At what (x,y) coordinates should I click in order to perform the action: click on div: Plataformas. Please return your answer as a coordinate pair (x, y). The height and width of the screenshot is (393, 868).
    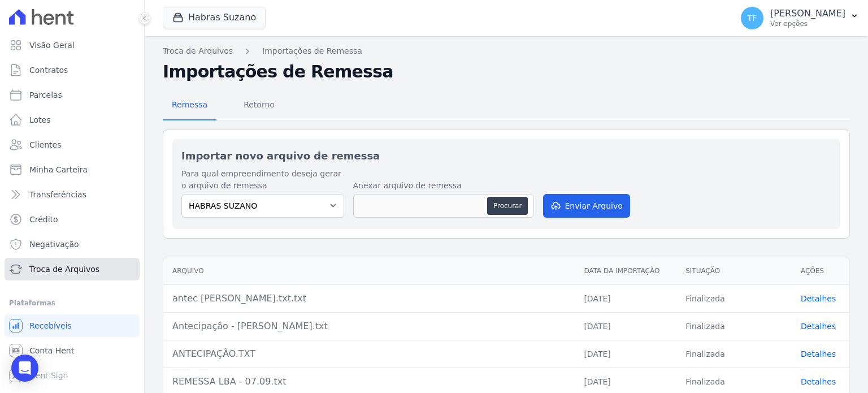
    Looking at the image, I should click on (72, 303).